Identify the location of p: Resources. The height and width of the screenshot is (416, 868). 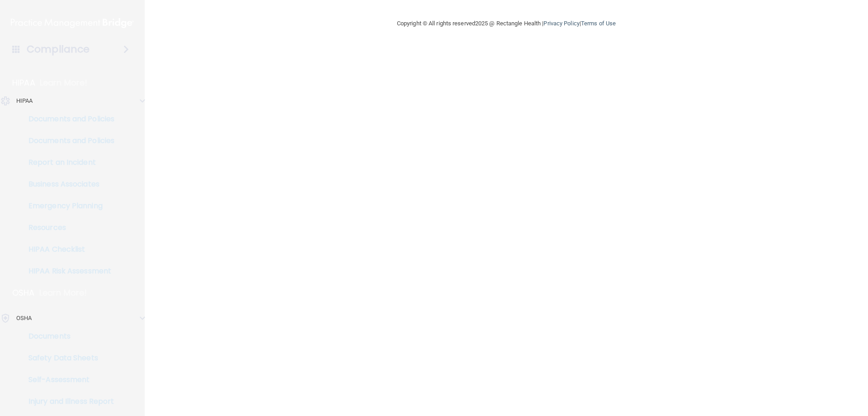
(67, 228).